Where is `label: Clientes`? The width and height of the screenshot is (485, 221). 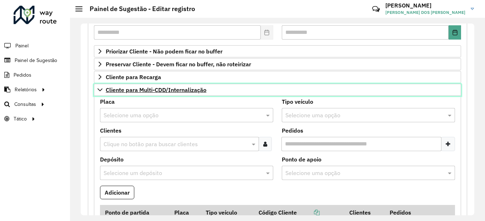
label: Clientes is located at coordinates (111, 131).